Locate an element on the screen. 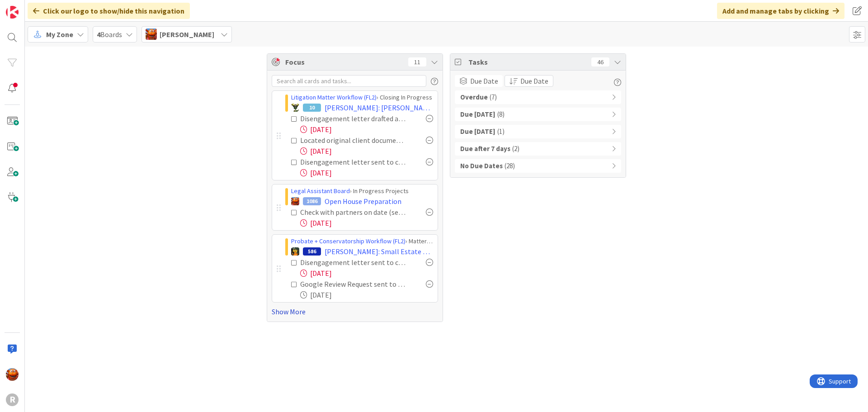  span: ( 1 ) is located at coordinates (501, 132).